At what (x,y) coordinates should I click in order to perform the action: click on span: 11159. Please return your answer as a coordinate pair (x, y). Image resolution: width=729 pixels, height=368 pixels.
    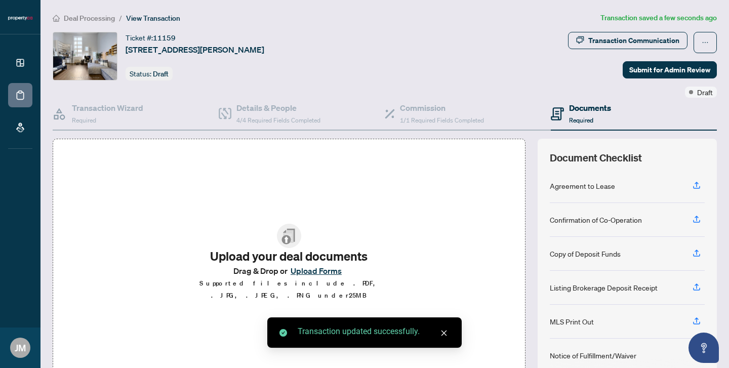
    Looking at the image, I should click on (164, 38).